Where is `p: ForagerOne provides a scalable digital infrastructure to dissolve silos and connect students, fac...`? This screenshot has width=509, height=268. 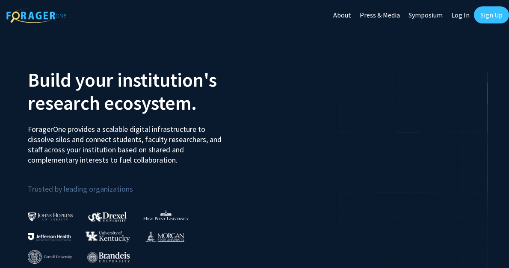
p: ForagerOne provides a scalable digital infrastructure to dissolve silos and connect students, fac... is located at coordinates (124, 142).